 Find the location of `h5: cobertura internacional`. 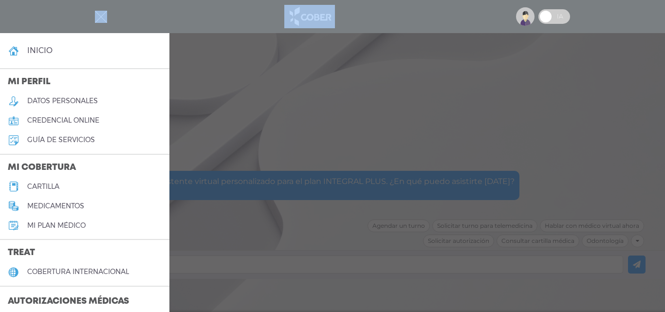

h5: cobertura internacional is located at coordinates (78, 271).